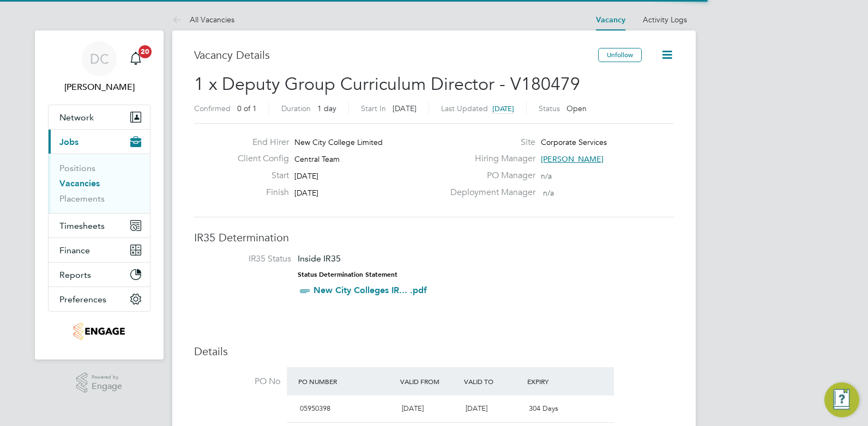  Describe the element at coordinates (145, 52) in the screenshot. I see `span: 20` at that location.